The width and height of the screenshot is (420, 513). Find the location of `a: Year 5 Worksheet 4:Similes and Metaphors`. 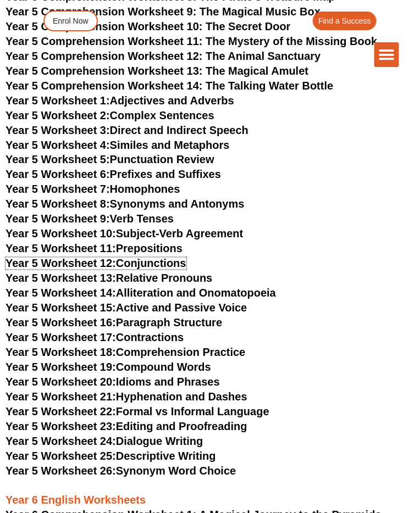

a: Year 5 Worksheet 4:Similes and Metaphors is located at coordinates (118, 145).